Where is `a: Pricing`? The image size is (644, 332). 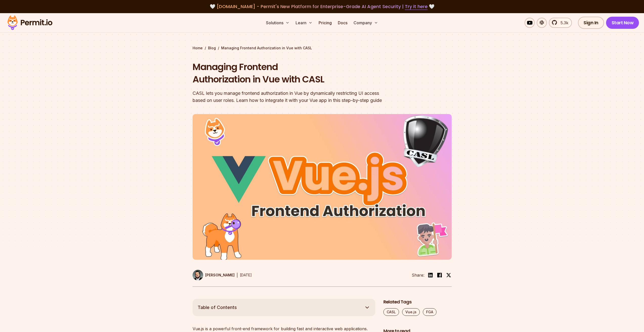 a: Pricing is located at coordinates (325, 23).